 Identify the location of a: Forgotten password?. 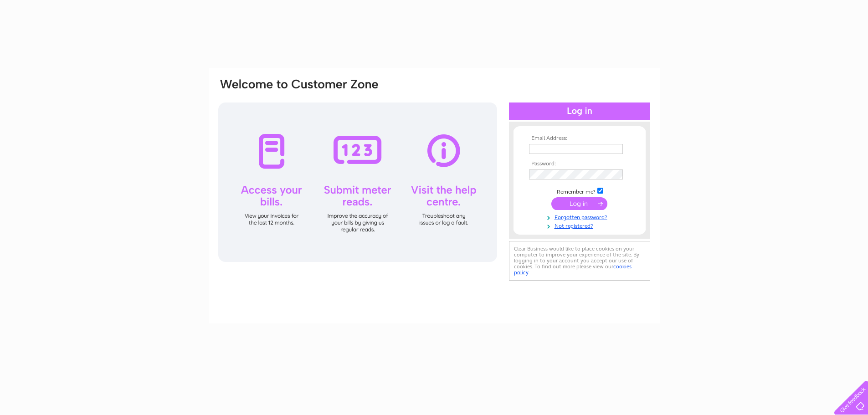
(581, 216).